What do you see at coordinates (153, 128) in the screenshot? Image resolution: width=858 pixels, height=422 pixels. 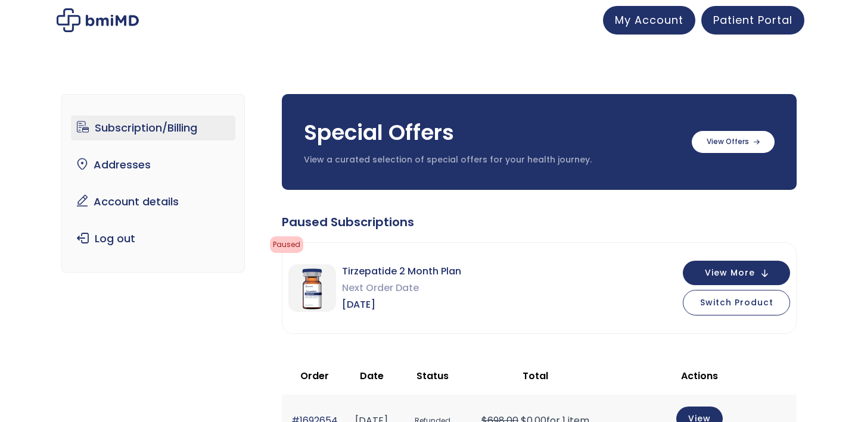 I see `a: Subscription/Billing` at bounding box center [153, 128].